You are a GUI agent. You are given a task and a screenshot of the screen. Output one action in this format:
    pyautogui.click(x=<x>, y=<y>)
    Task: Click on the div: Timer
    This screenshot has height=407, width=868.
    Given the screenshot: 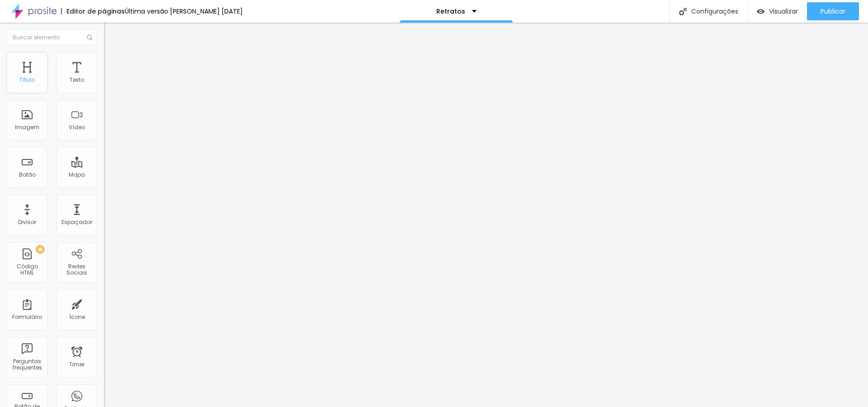 What is the action you would take?
    pyautogui.click(x=77, y=364)
    